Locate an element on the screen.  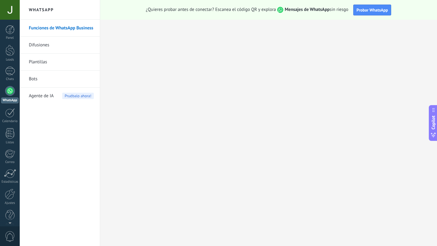
div: Estadísticas is located at coordinates (10, 182).